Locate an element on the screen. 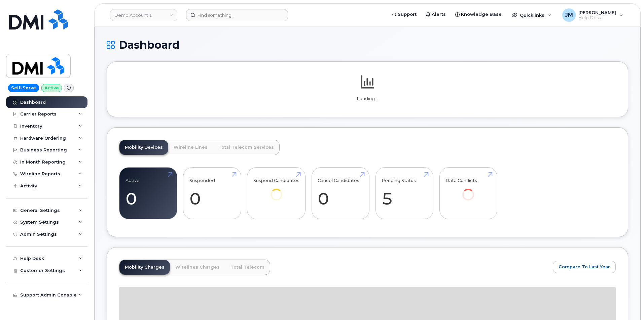  button: Compare To Last Year is located at coordinates (584, 267).